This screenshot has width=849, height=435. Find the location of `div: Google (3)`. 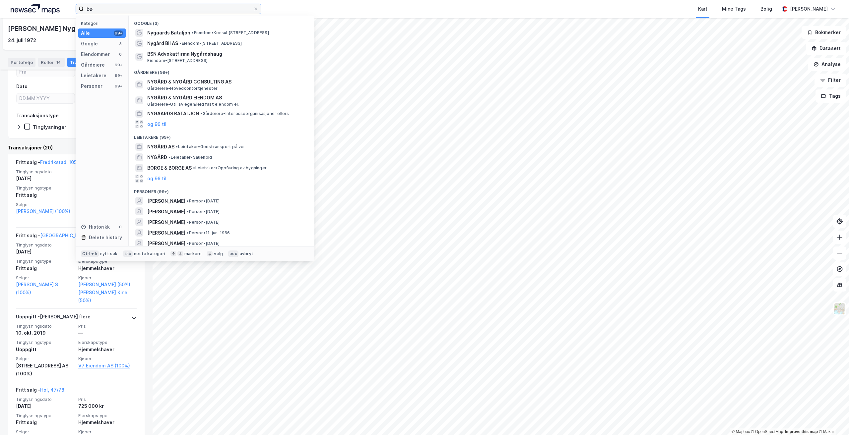

div: Google (3) is located at coordinates (221, 22).